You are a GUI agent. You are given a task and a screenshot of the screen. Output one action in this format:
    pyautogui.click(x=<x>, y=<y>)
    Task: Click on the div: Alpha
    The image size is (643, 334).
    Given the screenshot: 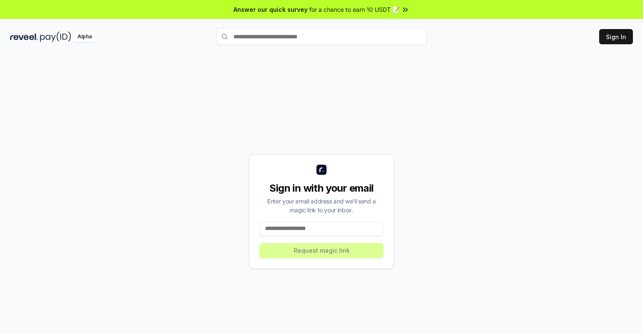 What is the action you would take?
    pyautogui.click(x=85, y=37)
    